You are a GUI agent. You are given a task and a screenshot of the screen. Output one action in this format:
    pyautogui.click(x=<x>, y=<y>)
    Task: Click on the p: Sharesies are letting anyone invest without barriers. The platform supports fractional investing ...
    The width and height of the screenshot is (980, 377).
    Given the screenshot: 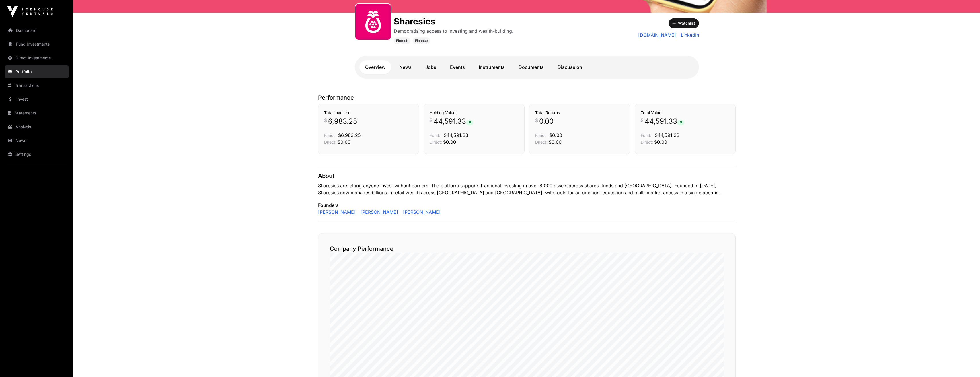 What is the action you would take?
    pyautogui.click(x=526, y=189)
    